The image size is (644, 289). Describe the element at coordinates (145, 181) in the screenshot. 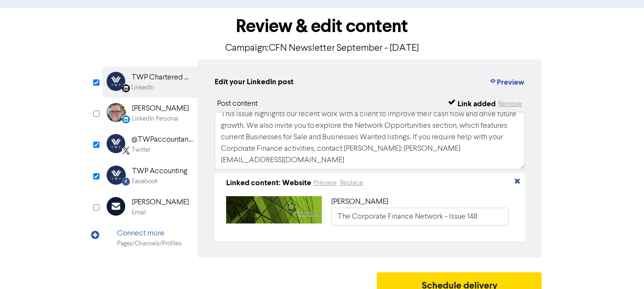

I see `div: Facebook` at that location.